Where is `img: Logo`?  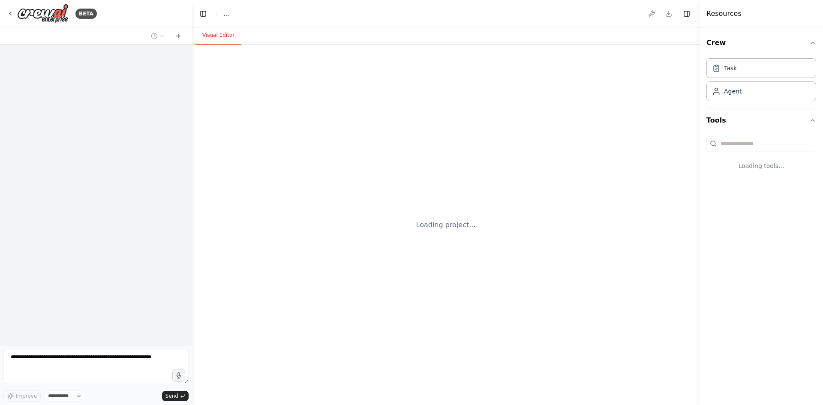
img: Logo is located at coordinates (43, 13).